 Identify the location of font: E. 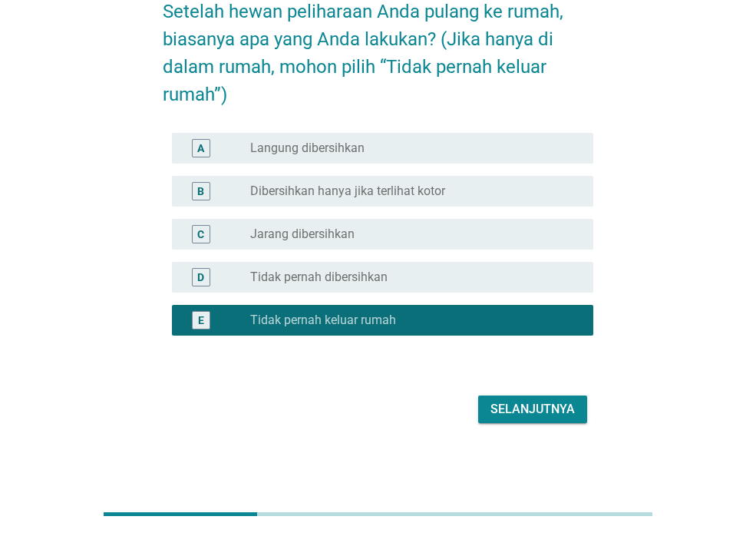
(201, 319).